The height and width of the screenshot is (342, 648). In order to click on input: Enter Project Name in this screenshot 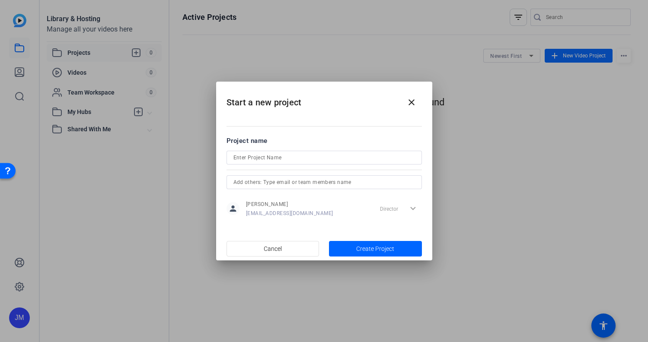, I will do `click(324, 158)`.